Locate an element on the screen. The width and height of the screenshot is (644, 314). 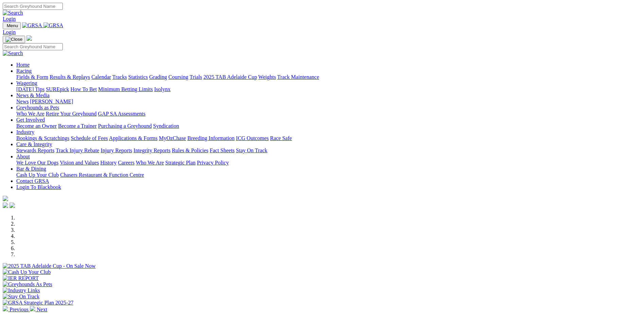
a: Applications & Forms is located at coordinates (133, 138).